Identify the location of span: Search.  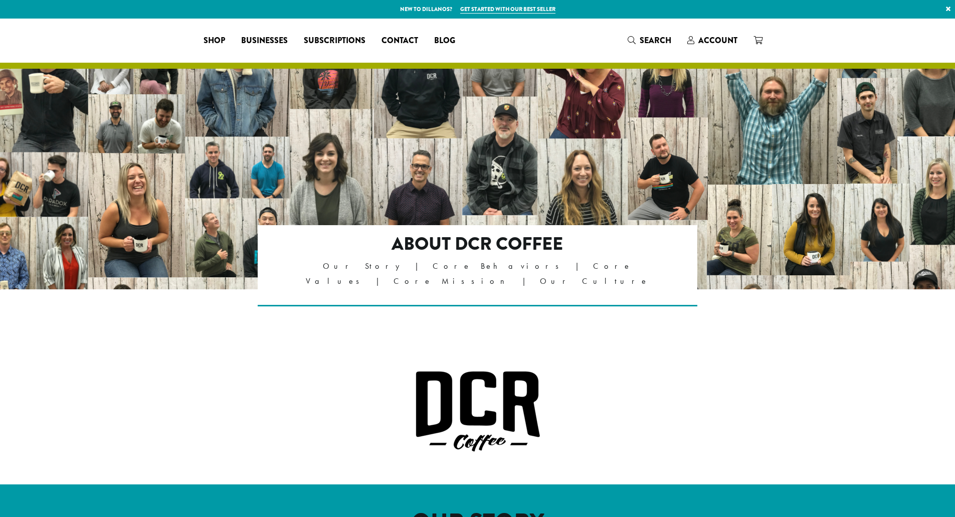
(656, 40).